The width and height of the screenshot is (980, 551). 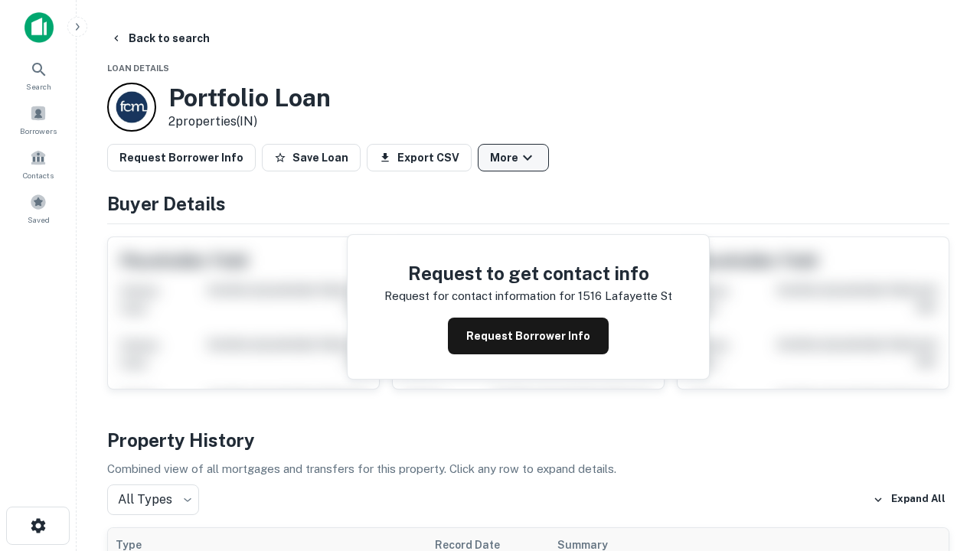 I want to click on p: 2 properties (IN), so click(x=250, y=122).